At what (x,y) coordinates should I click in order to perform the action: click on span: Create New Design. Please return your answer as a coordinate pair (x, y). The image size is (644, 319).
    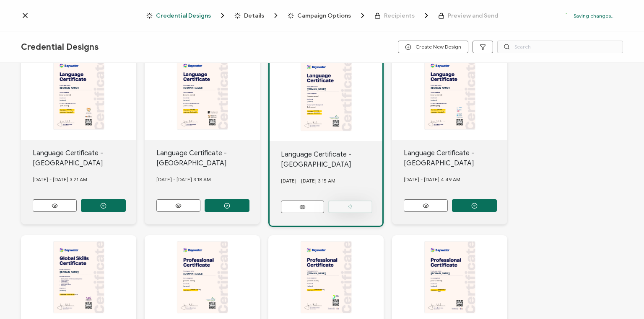
    Looking at the image, I should click on (433, 47).